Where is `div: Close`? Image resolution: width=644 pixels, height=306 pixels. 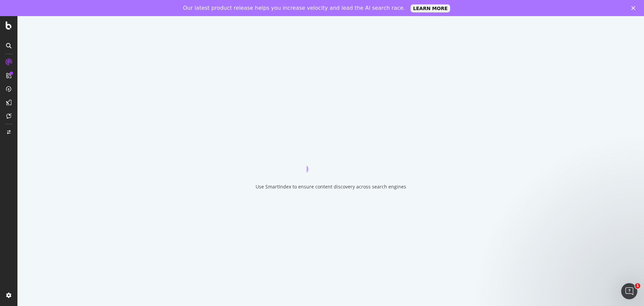
div: Close is located at coordinates (634, 8).